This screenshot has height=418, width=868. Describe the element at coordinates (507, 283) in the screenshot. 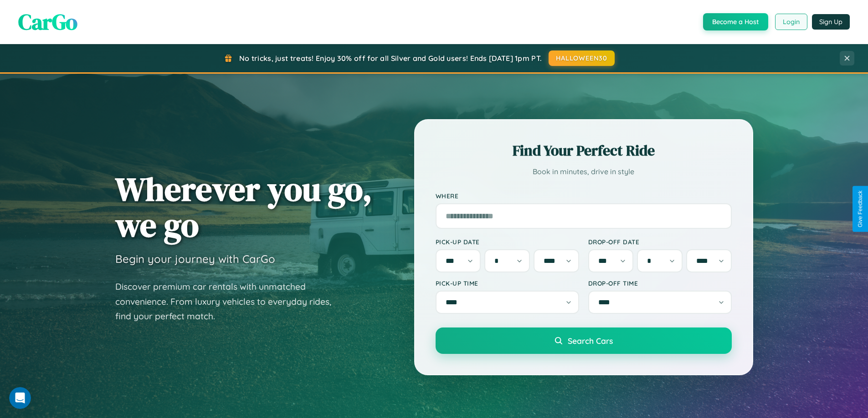

I see `label: Pick-up Time` at that location.